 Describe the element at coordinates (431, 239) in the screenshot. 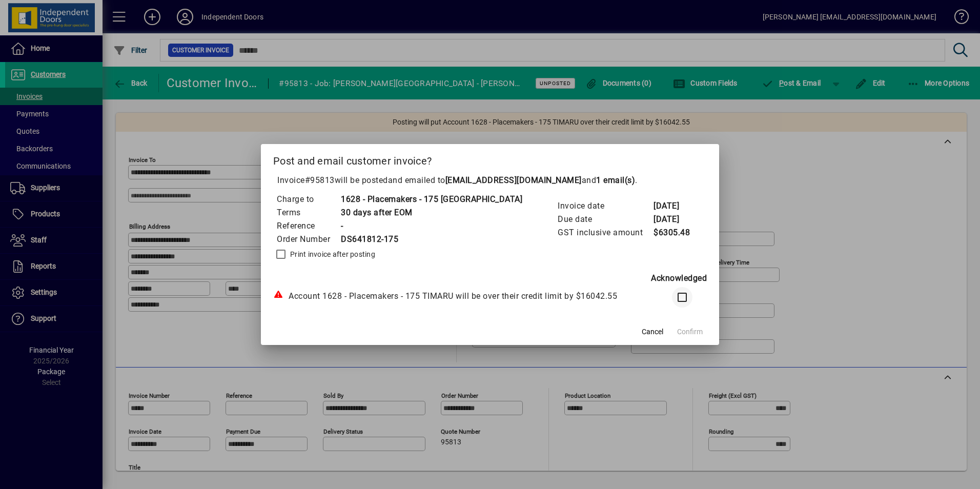

I see `td: DS641812-175` at that location.